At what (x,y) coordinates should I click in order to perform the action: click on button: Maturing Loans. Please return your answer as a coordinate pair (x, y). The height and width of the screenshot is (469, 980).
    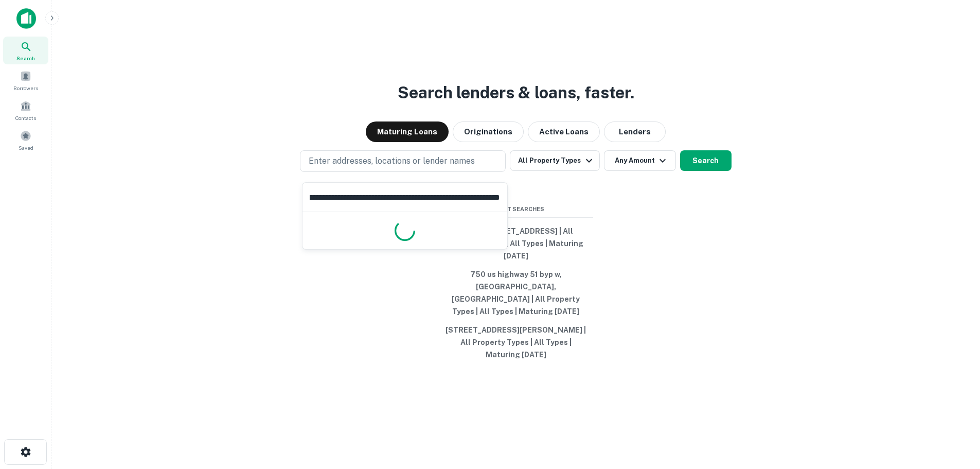
    Looking at the image, I should click on (407, 132).